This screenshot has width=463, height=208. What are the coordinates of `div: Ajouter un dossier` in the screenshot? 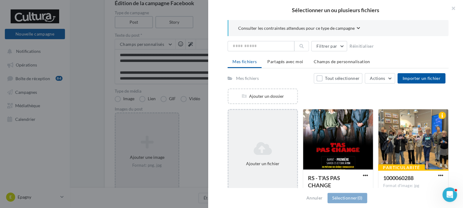 It's located at (263, 96).